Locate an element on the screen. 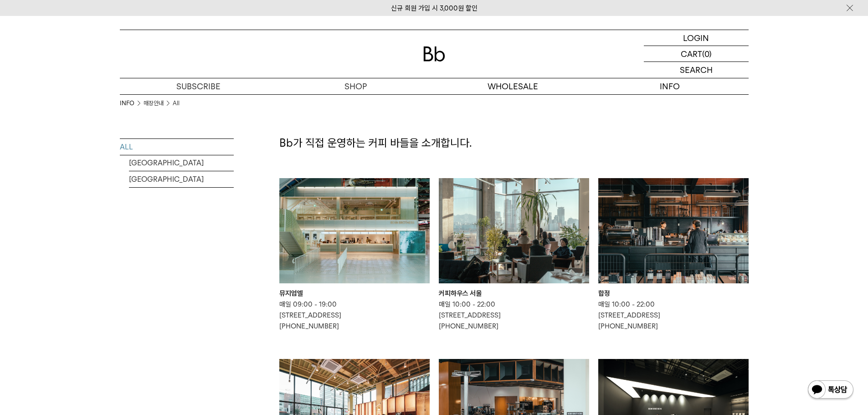 The image size is (868, 415). a: 신규 회원 가입 시 3,000원 할인 is located at coordinates (434, 8).